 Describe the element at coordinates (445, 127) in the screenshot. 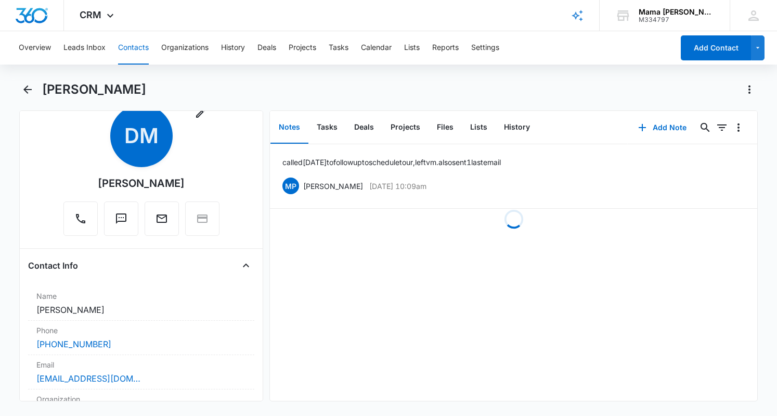

I see `button: Files` at that location.